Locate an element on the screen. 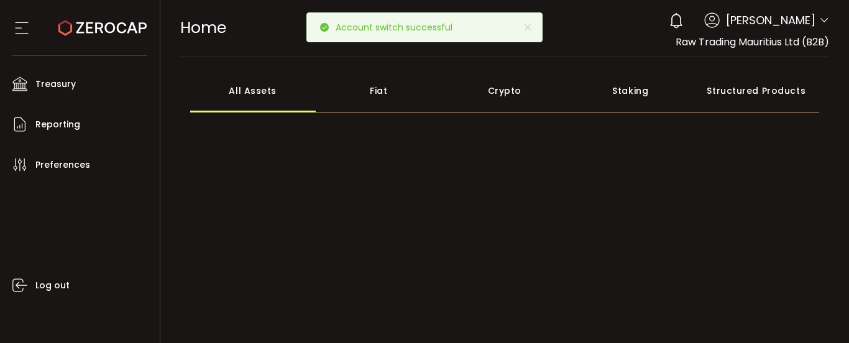 Image resolution: width=849 pixels, height=343 pixels. span: Treasury is located at coordinates (55, 84).